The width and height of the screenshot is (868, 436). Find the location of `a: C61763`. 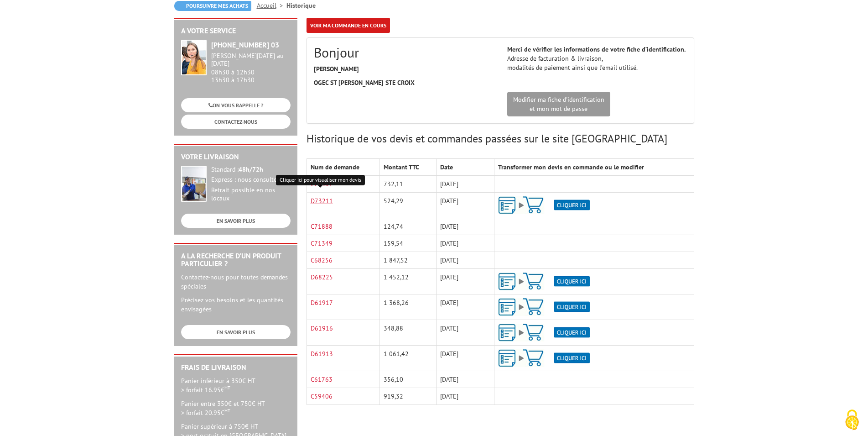

a: C61763 is located at coordinates (321, 380).